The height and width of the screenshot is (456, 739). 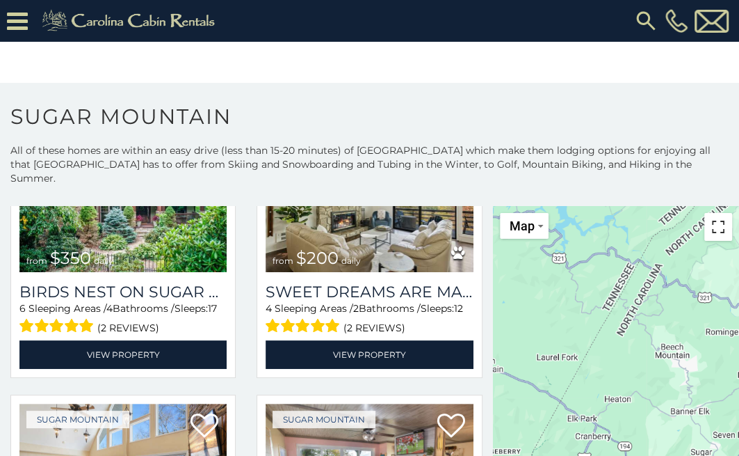 I want to click on h3: Sweet Dreams Are Made Of Skis, so click(x=369, y=291).